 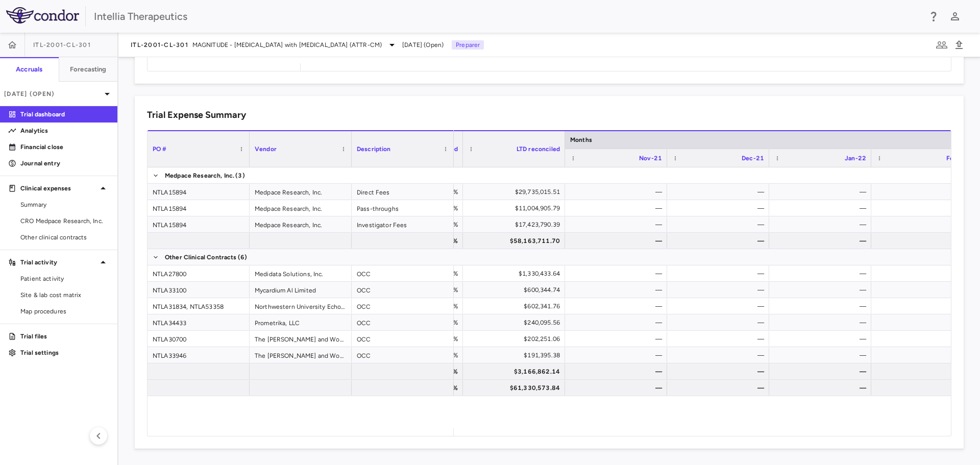 I want to click on p: Trial files, so click(x=65, y=336).